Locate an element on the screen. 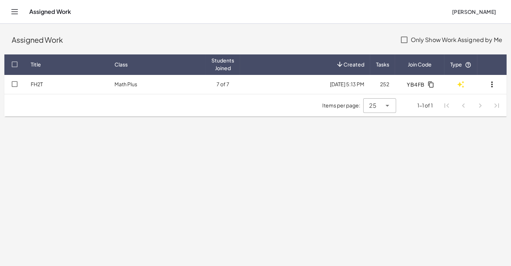  div: Assigned Work is located at coordinates (202, 40).